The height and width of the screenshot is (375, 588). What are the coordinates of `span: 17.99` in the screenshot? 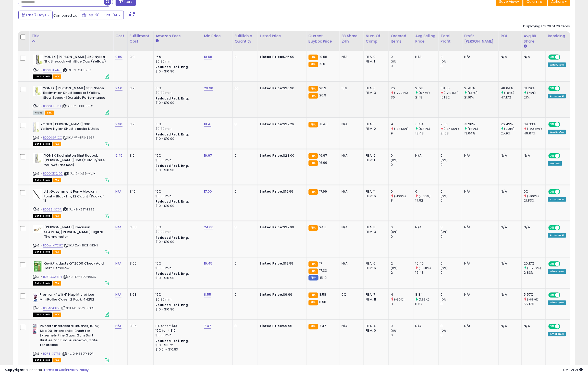 It's located at (323, 191).